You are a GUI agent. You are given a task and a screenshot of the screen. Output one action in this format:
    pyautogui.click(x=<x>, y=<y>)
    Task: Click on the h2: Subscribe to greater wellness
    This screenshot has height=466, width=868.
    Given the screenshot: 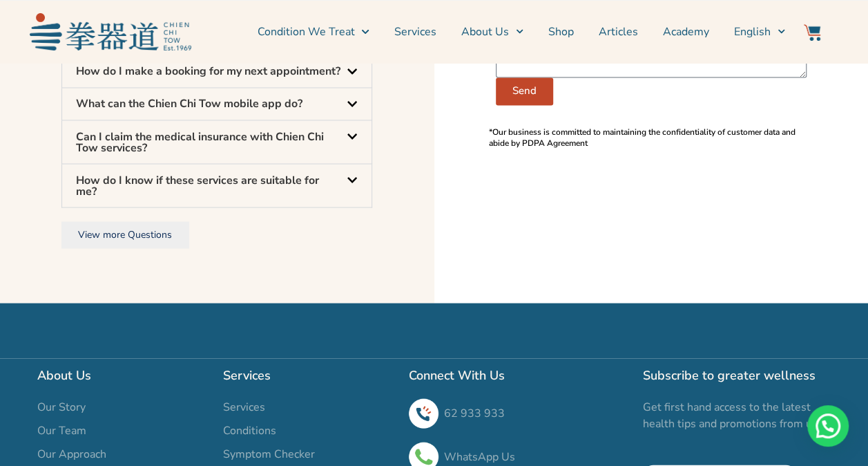 What is the action you would take?
    pyautogui.click(x=737, y=374)
    